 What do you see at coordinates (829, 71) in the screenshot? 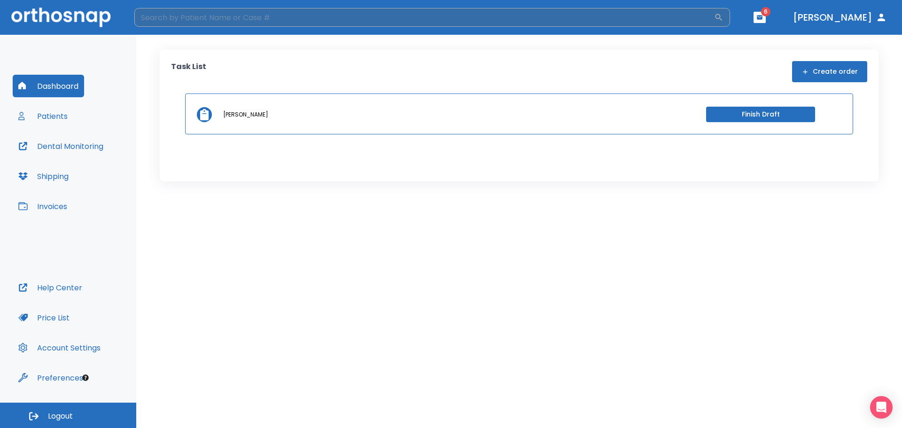
I see `button: Create order` at bounding box center [829, 71].